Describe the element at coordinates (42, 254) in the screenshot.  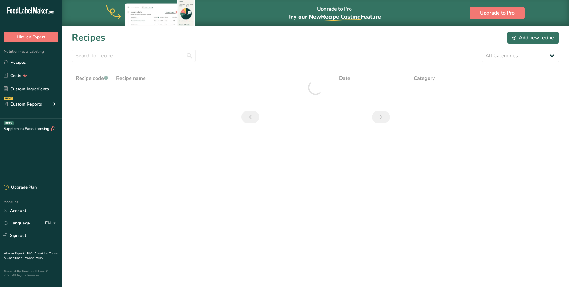
I see `a: About Us .` at that location.